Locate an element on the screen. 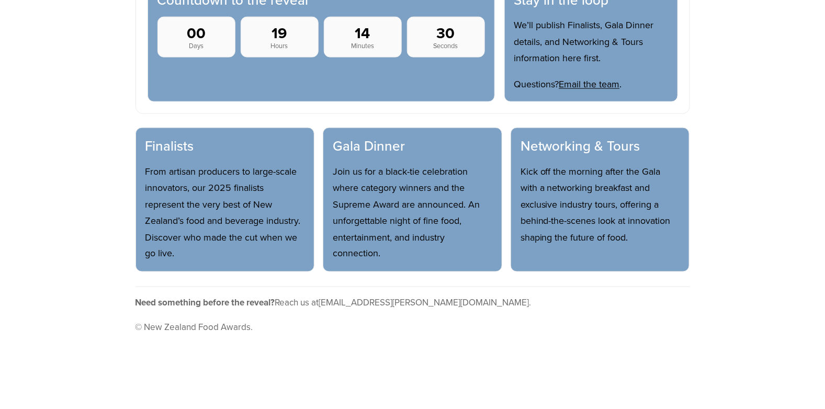  strong: 00 is located at coordinates (196, 33).